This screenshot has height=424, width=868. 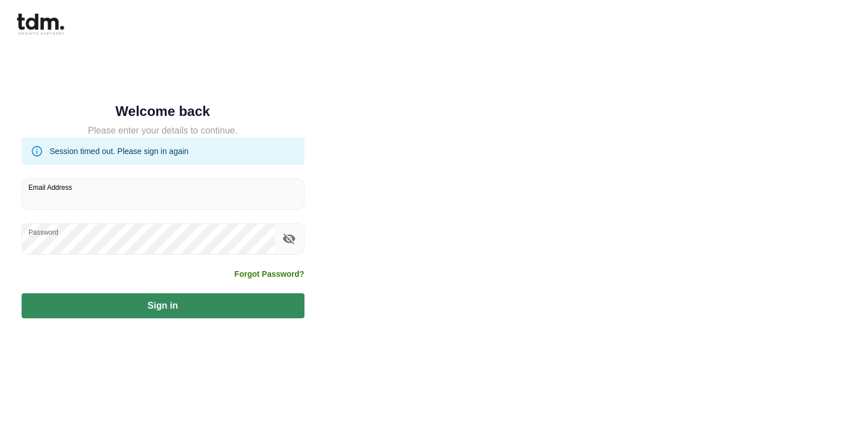 I want to click on h5: Welcome back, so click(x=163, y=112).